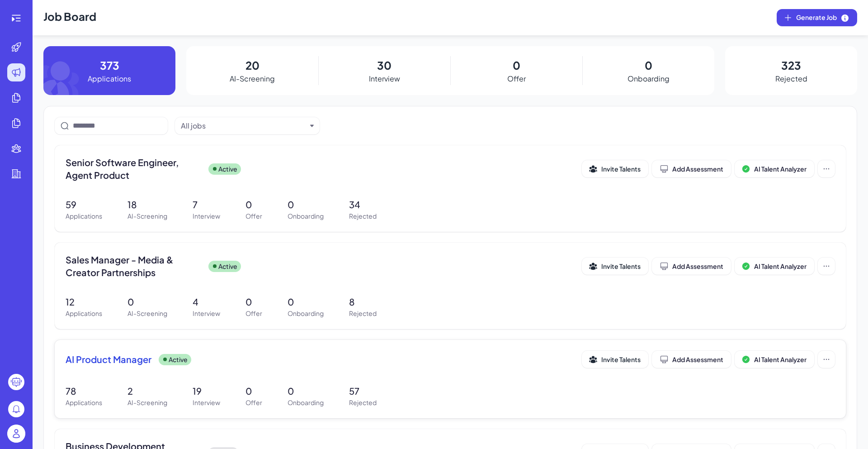 The width and height of the screenshot is (868, 449). Describe the element at coordinates (363, 391) in the screenshot. I see `p: 57` at that location.